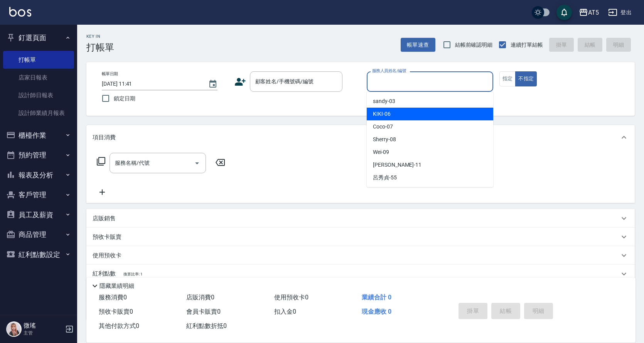 The height and width of the screenshot is (343, 644). What do you see at coordinates (39, 155) in the screenshot?
I see `button: 預約管理` at bounding box center [39, 155].